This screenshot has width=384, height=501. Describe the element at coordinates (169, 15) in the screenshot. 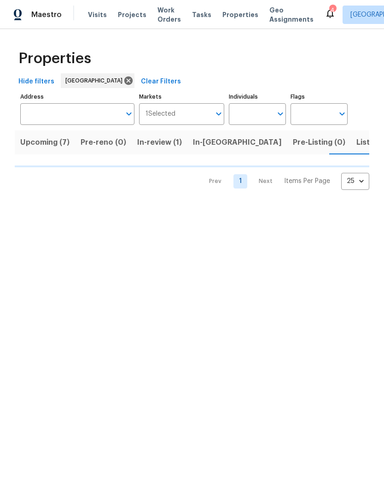

I see `span: Work Orders` at that location.